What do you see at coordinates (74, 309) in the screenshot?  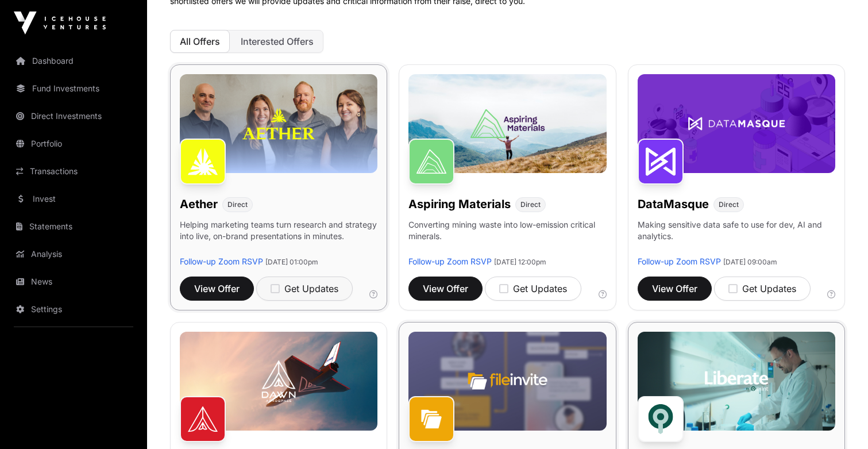 I see `a: Settings` at bounding box center [74, 309].